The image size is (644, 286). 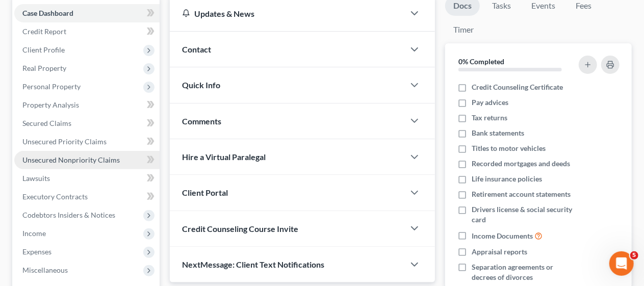 What do you see at coordinates (88, 108) in the screenshot?
I see `div: All Cases ViewHow to duplicate, archive, sort, filter, export and more with…` at bounding box center [88, 108].